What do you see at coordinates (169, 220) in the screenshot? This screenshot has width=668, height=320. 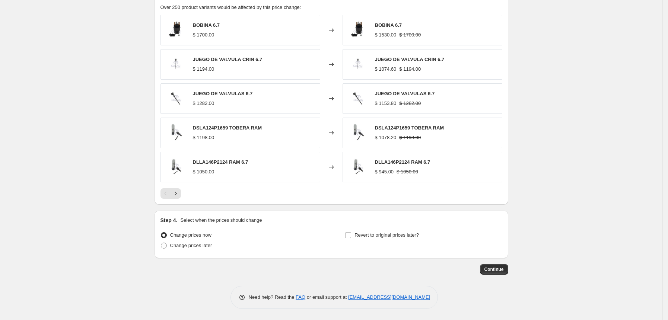 I see `h2: Step 4.` at bounding box center [169, 220].